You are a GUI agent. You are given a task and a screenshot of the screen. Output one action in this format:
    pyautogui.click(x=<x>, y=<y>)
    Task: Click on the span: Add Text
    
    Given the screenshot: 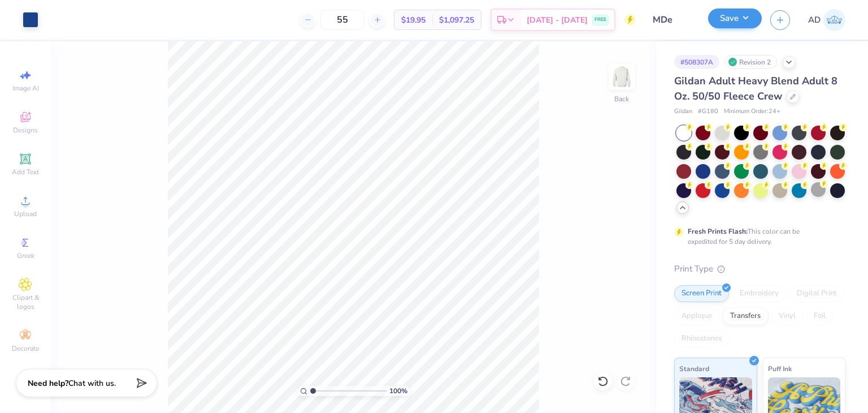 What is the action you would take?
    pyautogui.click(x=25, y=172)
    